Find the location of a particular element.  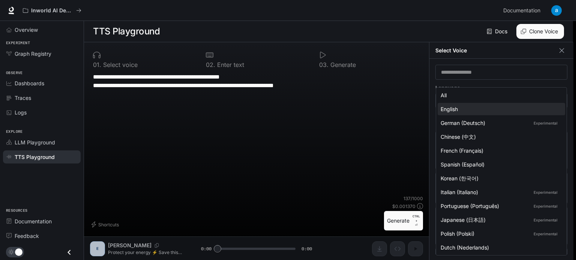

div: Korean (한국어) is located at coordinates (500, 178).